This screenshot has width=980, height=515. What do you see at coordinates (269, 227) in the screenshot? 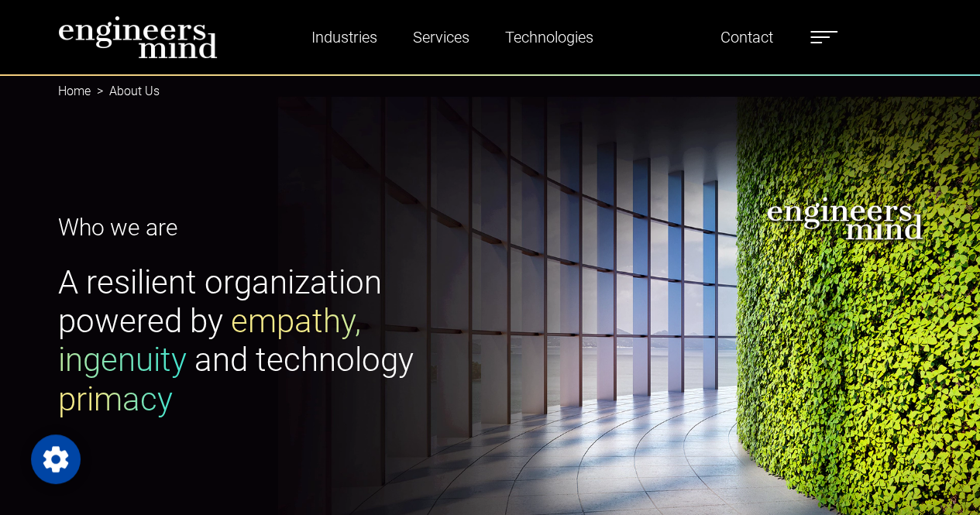
I see `p: Who we are` at bounding box center [269, 227].